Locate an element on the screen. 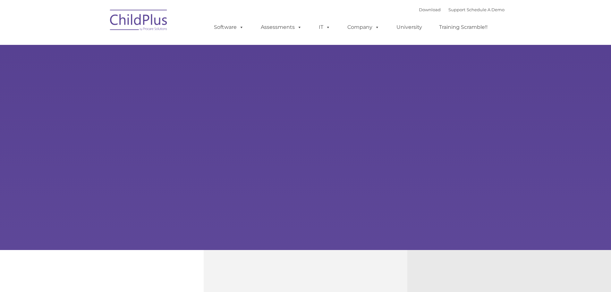 Image resolution: width=611 pixels, height=292 pixels. a: Download is located at coordinates (429, 10).